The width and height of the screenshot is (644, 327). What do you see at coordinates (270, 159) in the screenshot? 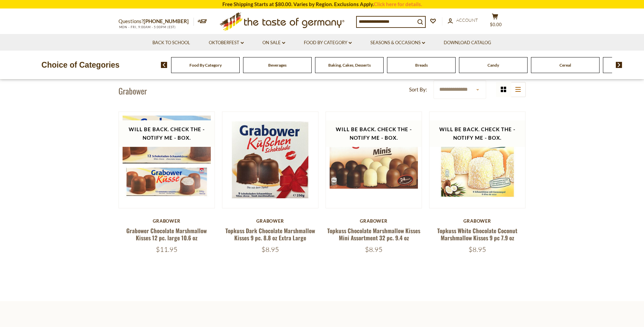
I see `img: Topkuss Dark Chocolate Marshmallow Kisses 9 pc. 8.8 oz Extra Large` at bounding box center [270, 159].